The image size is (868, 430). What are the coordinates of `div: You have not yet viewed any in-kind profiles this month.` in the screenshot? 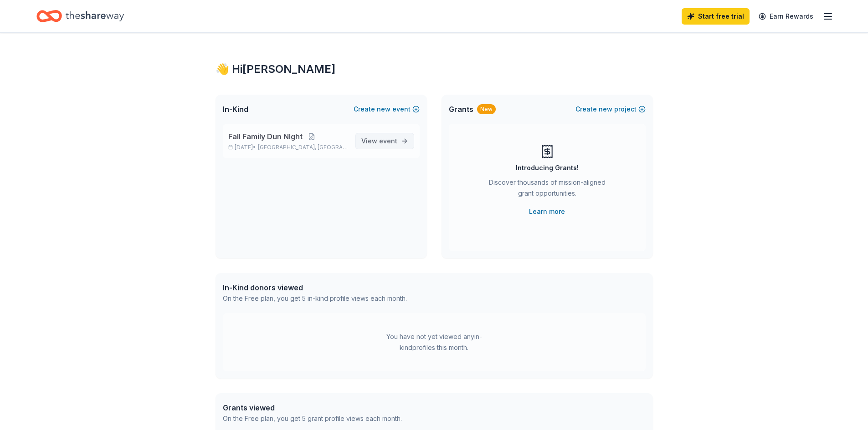 It's located at (434, 342).